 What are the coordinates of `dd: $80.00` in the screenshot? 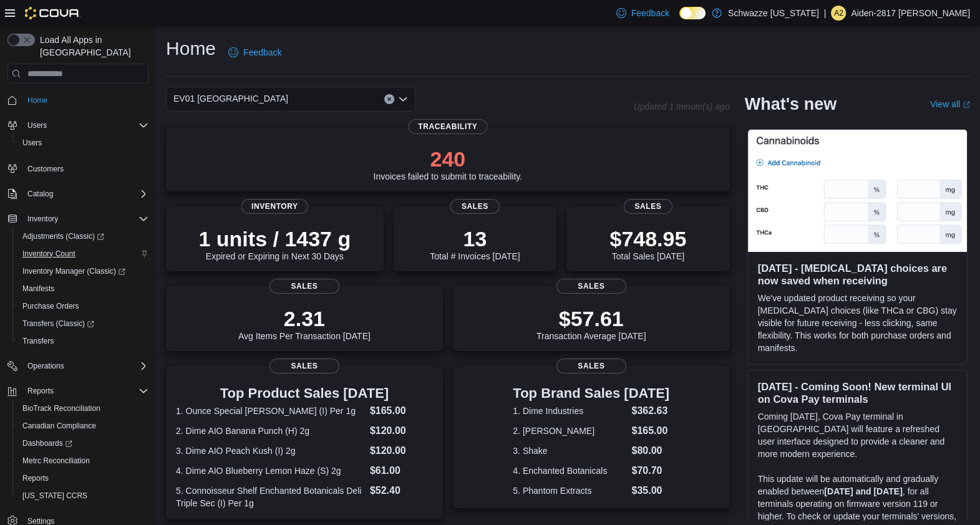 It's located at (650, 451).